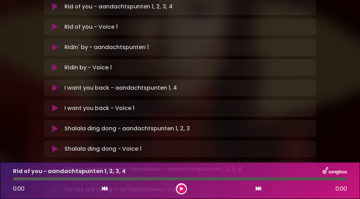 The width and height of the screenshot is (360, 199). What do you see at coordinates (99, 108) in the screenshot?
I see `p: I want you back - Voice 1` at bounding box center [99, 108].